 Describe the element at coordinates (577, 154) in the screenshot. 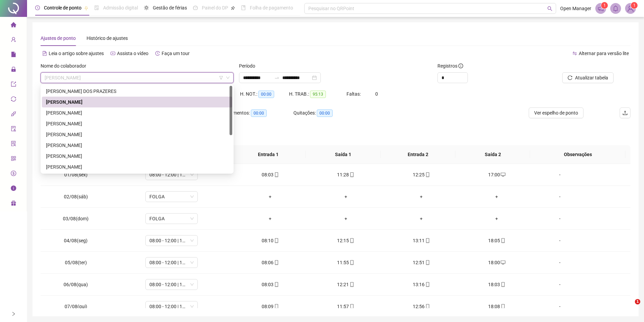

I see `span: Observações` at that location.